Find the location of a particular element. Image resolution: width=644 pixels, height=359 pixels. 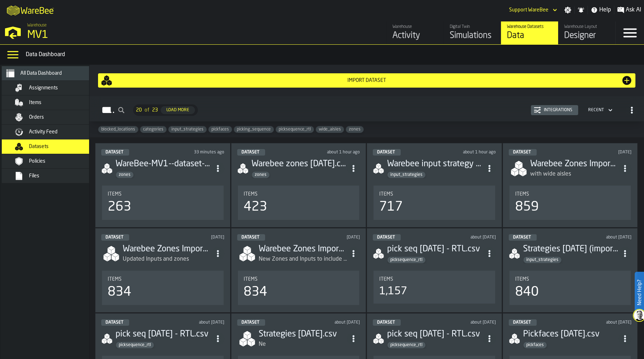

span: Ask AI is located at coordinates (633, 10).